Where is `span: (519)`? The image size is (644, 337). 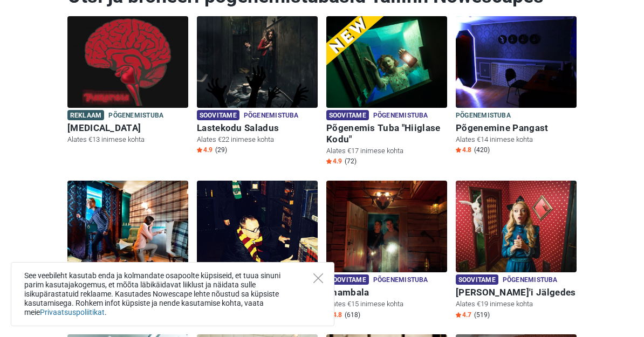
span: (519) is located at coordinates (482, 315).